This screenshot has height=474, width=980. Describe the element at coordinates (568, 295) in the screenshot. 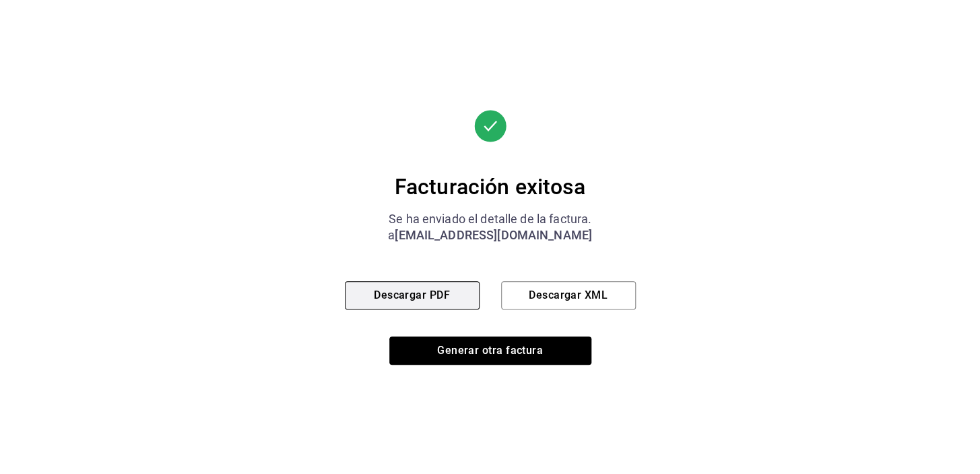

I see `font: Descargar XML` at that location.